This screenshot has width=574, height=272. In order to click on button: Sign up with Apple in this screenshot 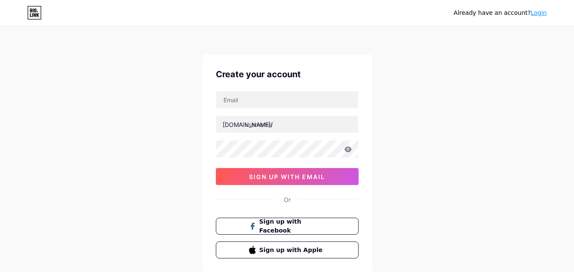, I will do `click(287, 250)`.